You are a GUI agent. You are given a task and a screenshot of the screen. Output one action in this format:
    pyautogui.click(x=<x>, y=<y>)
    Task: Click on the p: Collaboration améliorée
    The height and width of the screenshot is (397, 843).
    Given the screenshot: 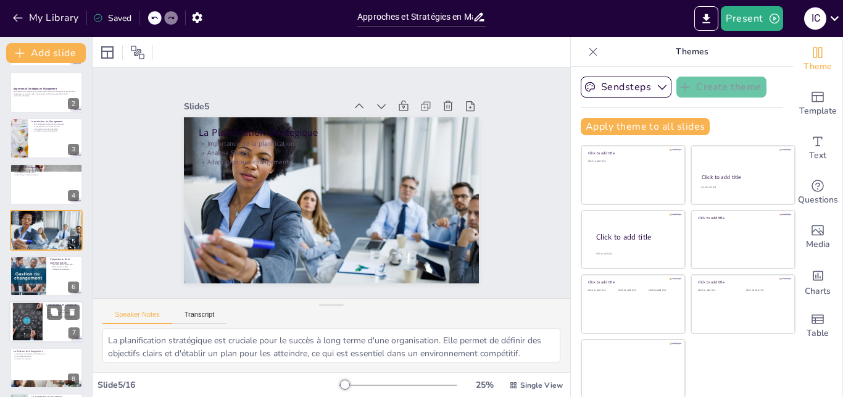 What is the action you would take?
    pyautogui.click(x=64, y=269)
    